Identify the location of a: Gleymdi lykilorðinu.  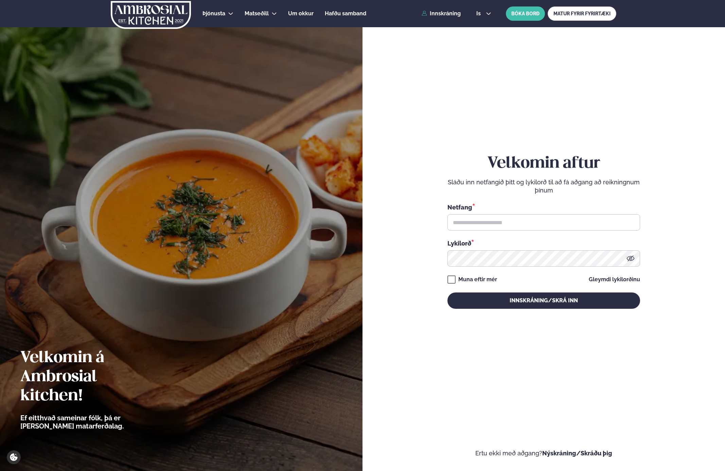
(614, 279).